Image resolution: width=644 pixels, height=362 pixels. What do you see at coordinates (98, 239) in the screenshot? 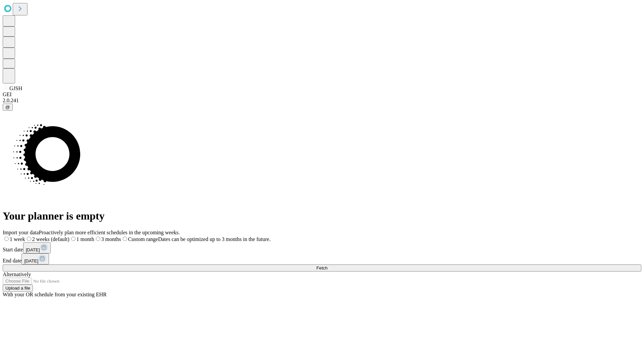
I see `input: 3 months` at bounding box center [98, 239].